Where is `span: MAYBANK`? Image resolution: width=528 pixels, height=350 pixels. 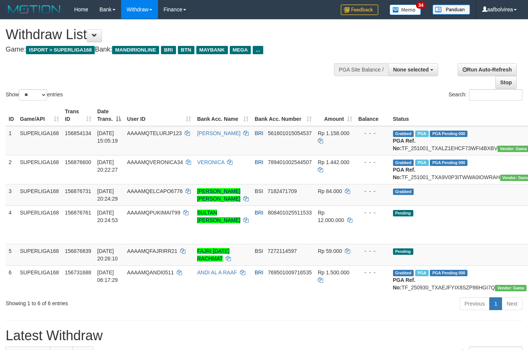
span: MAYBANK is located at coordinates (212, 50).